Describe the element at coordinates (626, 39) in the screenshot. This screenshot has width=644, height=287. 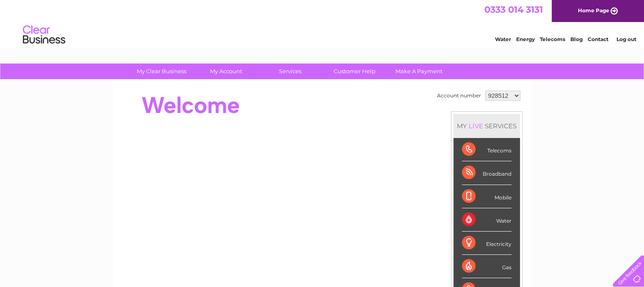
I see `a: Log out` at that location.